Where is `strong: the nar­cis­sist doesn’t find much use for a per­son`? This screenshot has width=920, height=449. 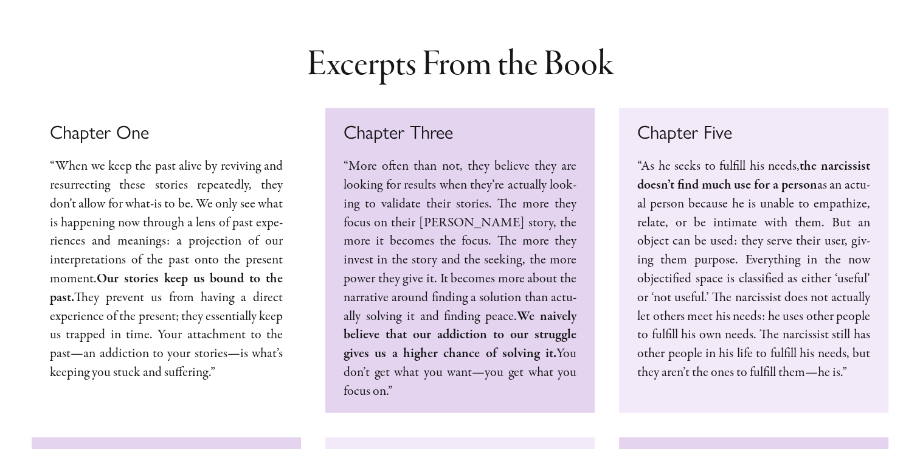 strong: the nar­cis­sist doesn’t find much use for a per­son is located at coordinates (753, 175).